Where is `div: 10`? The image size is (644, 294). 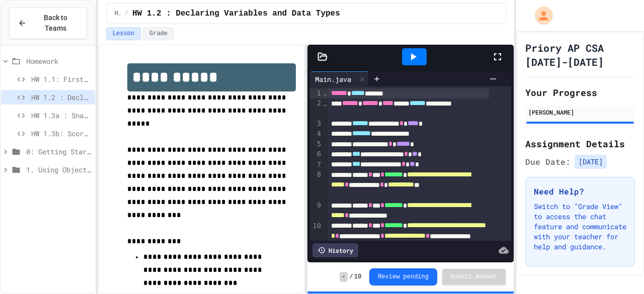
div: 10 is located at coordinates (316, 236).